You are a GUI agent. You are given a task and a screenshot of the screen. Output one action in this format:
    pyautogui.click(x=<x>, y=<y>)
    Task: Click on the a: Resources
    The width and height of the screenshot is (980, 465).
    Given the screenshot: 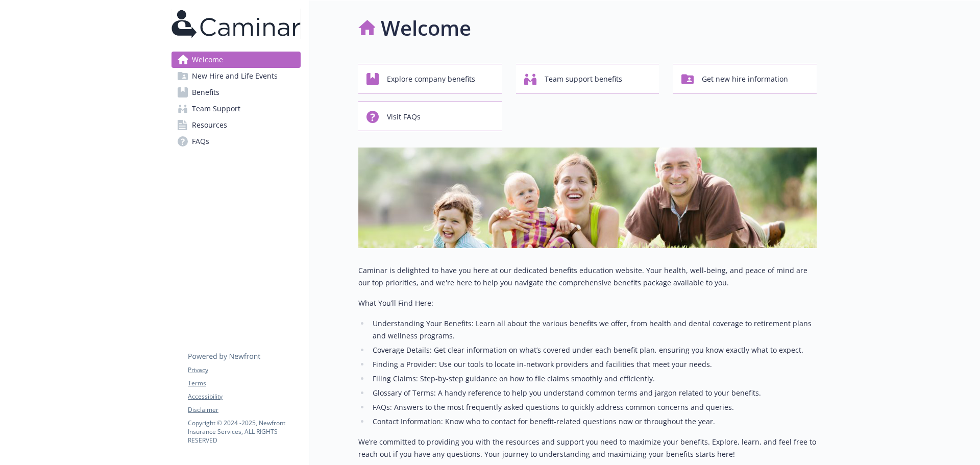 What is the action you would take?
    pyautogui.click(x=235, y=125)
    